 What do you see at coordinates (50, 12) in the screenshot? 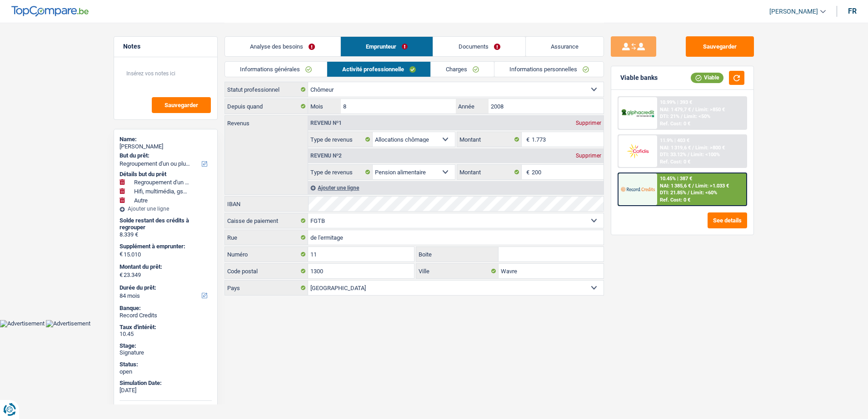
I see `img: TopCompare Logo` at bounding box center [50, 12].